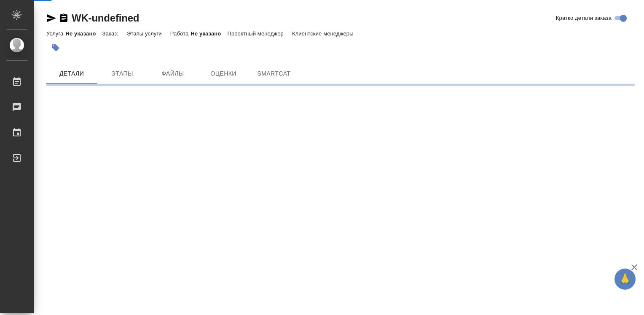 The width and height of the screenshot is (644, 315). Describe the element at coordinates (584, 18) in the screenshot. I see `span: Кратко детали заказа` at that location.